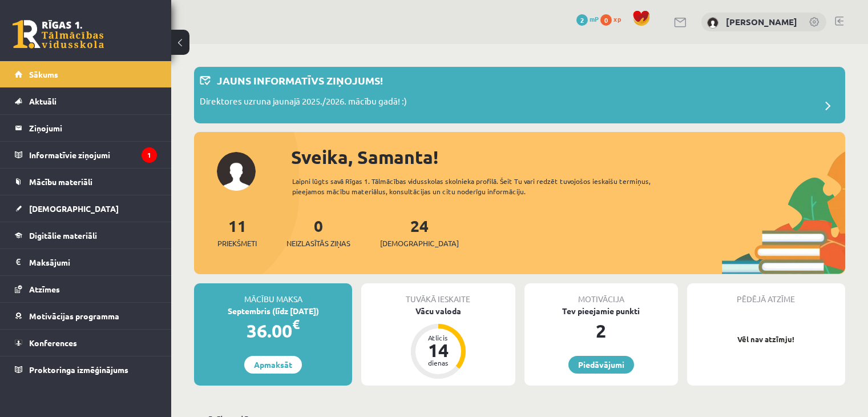 The width and height of the screenshot is (868, 417). I want to click on a: Apmaksāt, so click(273, 364).